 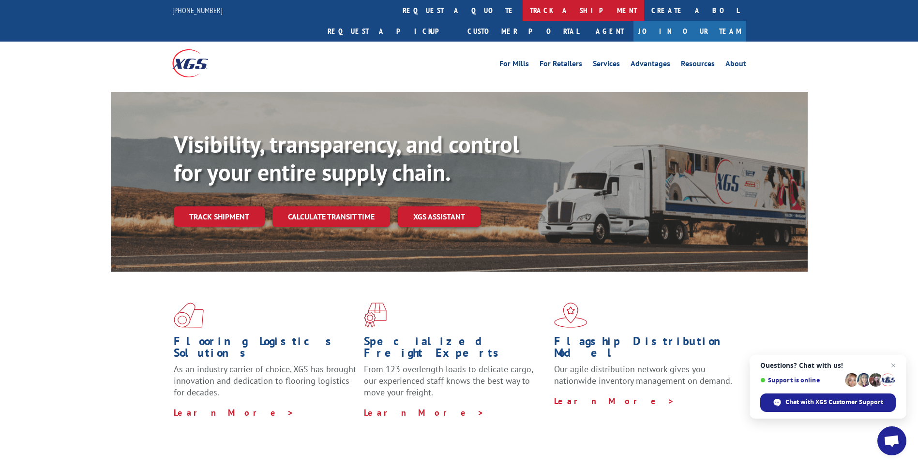 I want to click on h1: Flagship Distribution Model, so click(x=645, y=350).